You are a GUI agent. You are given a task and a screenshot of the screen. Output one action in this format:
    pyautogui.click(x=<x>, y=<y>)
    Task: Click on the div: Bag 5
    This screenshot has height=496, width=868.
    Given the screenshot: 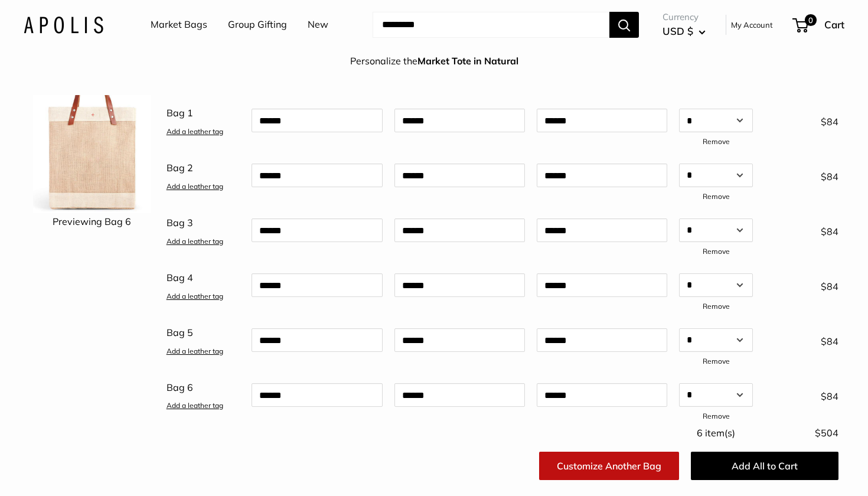 What is the action you would take?
    pyautogui.click(x=203, y=339)
    